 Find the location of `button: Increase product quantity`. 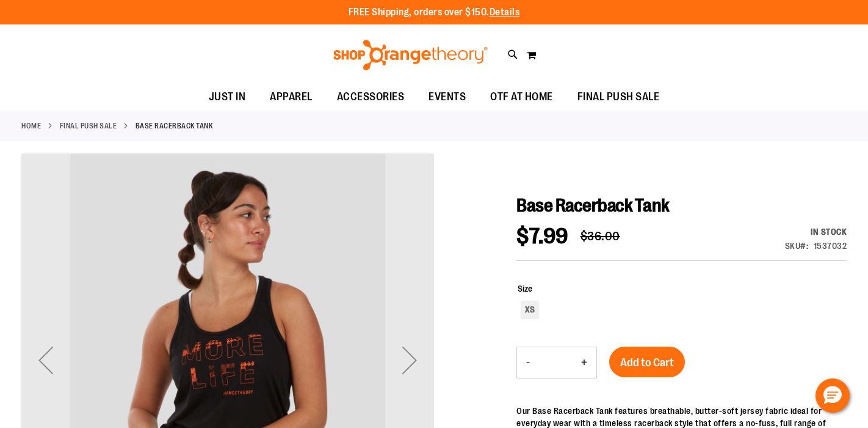

button: Increase product quantity is located at coordinates (584, 362).